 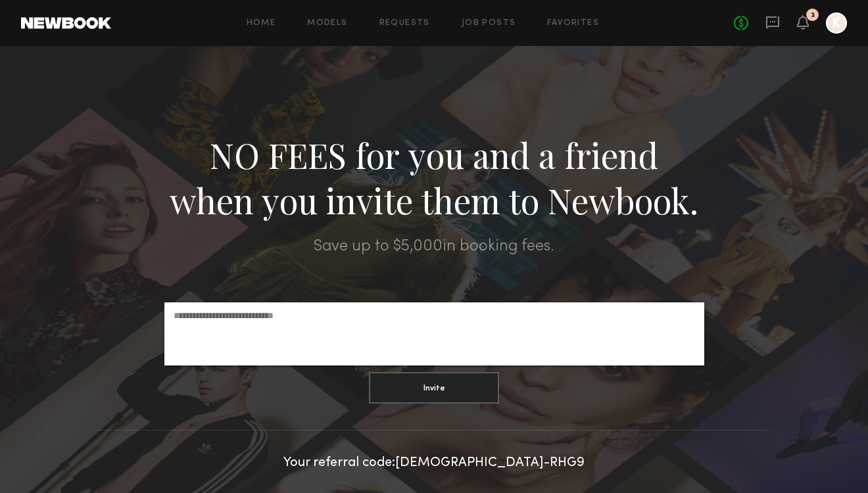 I want to click on a: K, so click(x=836, y=23).